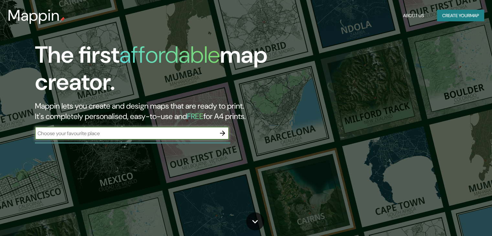 Image resolution: width=492 pixels, height=236 pixels. What do you see at coordinates (158, 111) in the screenshot?
I see `h2: Mappin lets you create and design maps that are ready to print. It's completely personalised, eas...` at bounding box center [158, 111].